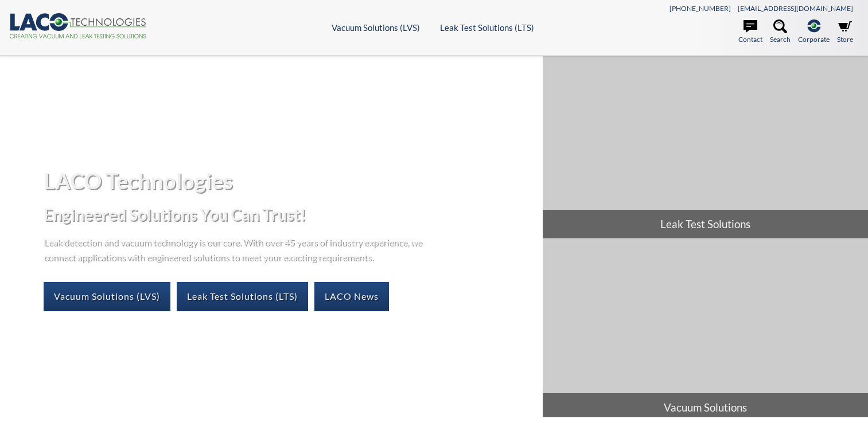  What do you see at coordinates (289, 181) in the screenshot?
I see `h1: LACO Technologies` at bounding box center [289, 181].